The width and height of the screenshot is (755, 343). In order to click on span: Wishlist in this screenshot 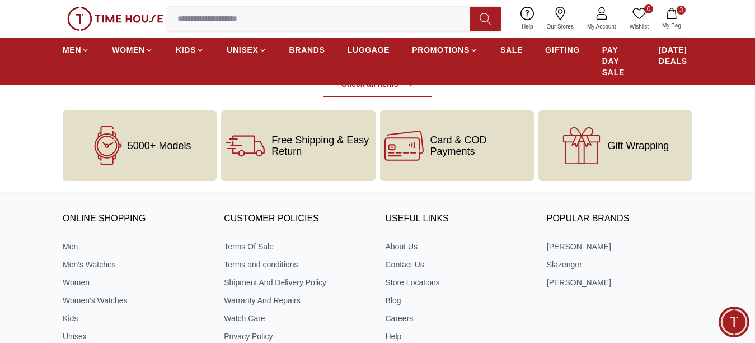, I will do `click(639, 26)`.